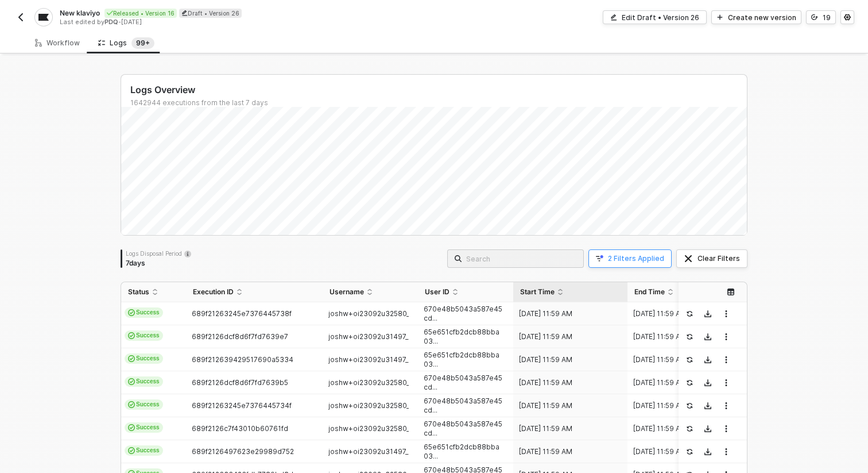 The image size is (868, 473). What do you see at coordinates (756, 17) in the screenshot?
I see `button: Create new version` at bounding box center [756, 17].